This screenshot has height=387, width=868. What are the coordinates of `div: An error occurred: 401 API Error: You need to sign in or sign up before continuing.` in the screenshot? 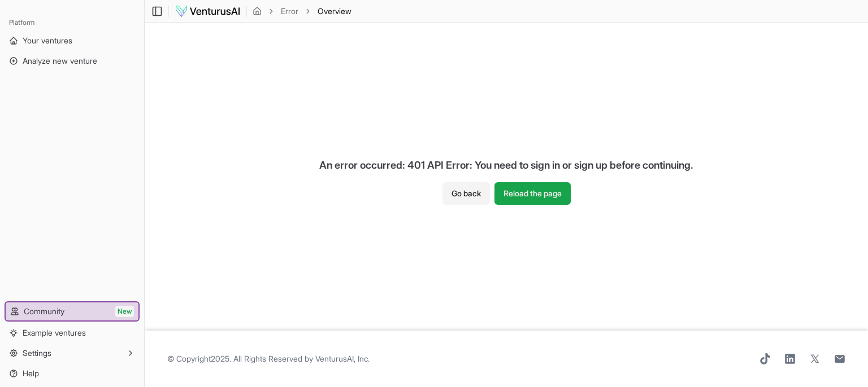 It's located at (506, 166).